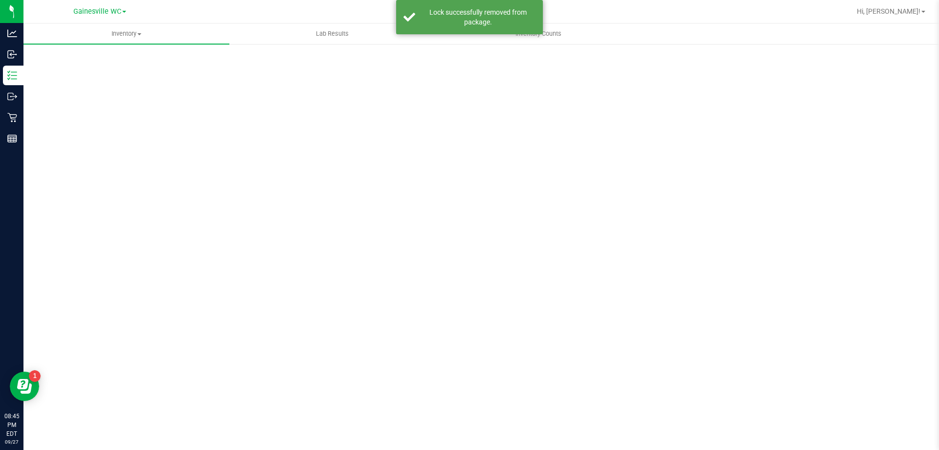  What do you see at coordinates (12, 425) in the screenshot?
I see `p: 08:45 PM EDT` at bounding box center [12, 425].